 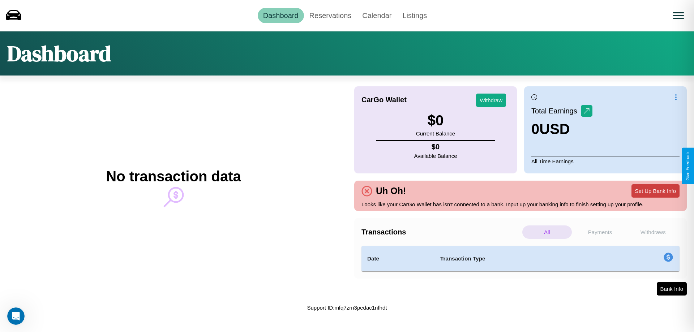 What do you see at coordinates (436, 120) in the screenshot?
I see `h3: $ 0` at bounding box center [436, 120].